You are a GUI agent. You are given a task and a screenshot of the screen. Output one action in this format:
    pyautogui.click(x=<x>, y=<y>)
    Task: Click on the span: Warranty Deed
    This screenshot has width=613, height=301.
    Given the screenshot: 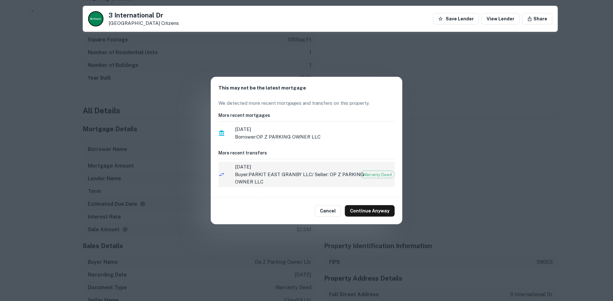 What is the action you would take?
    pyautogui.click(x=377, y=175)
    